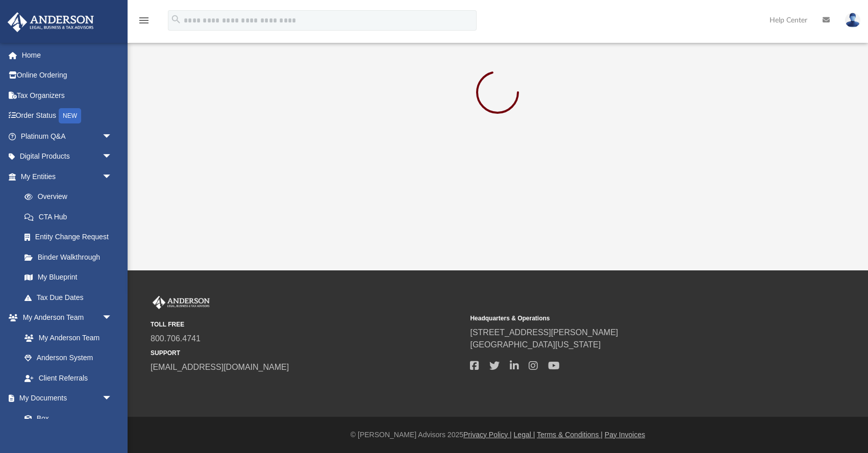 This screenshot has width=868, height=453. What do you see at coordinates (71, 217) in the screenshot?
I see `a: CTA Hub` at bounding box center [71, 217].